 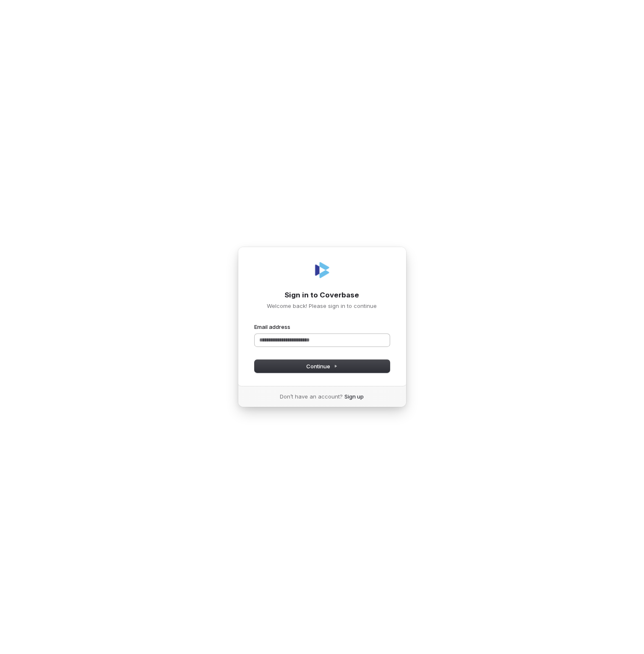 I want to click on button: Continue, so click(x=322, y=366).